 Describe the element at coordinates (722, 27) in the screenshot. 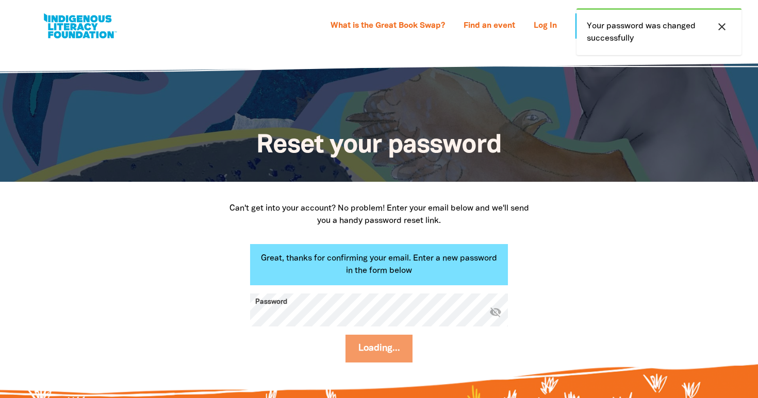

I see `button: close` at that location.